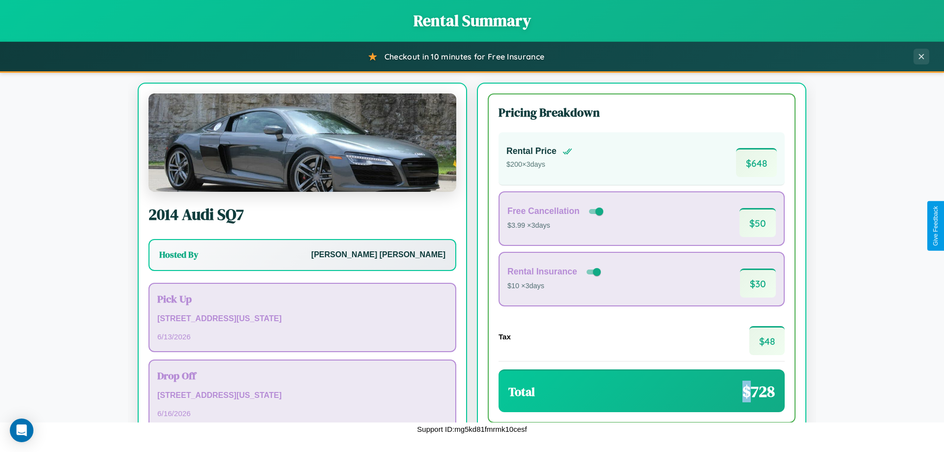  I want to click on h3: Pick Up, so click(302, 298).